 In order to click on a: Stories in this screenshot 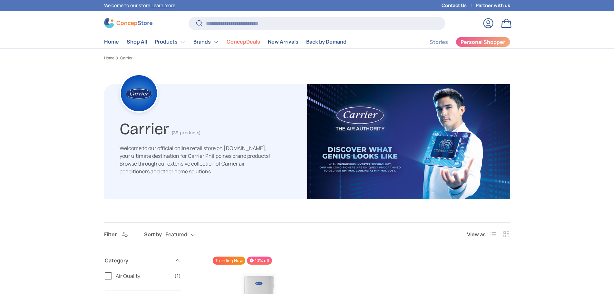, I will do `click(439, 42)`.